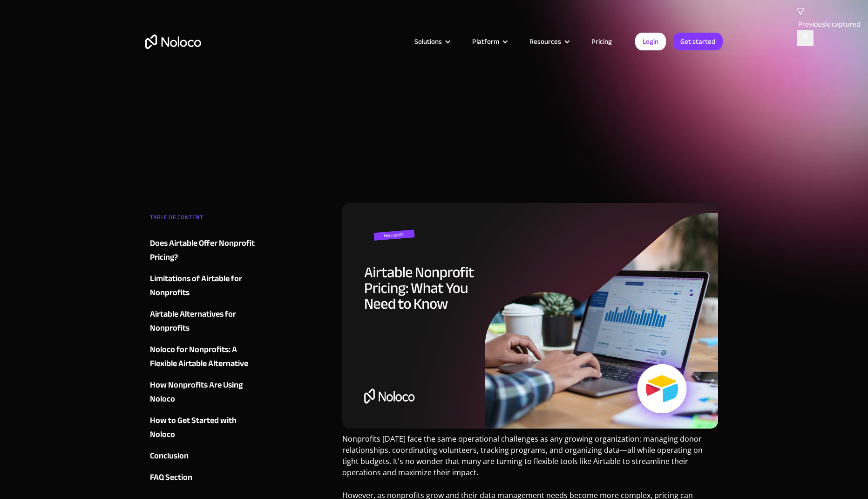  What do you see at coordinates (206, 357) in the screenshot?
I see `a: Noloco for Nonprofits: A Flexible Airtable Alternative` at bounding box center [206, 357].